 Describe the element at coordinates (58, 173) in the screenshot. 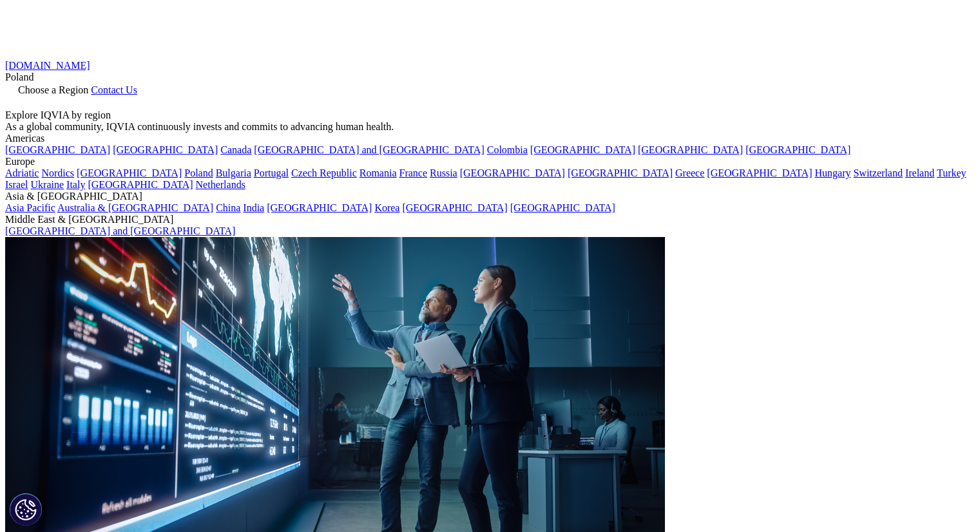

I see `a: Nordics` at that location.